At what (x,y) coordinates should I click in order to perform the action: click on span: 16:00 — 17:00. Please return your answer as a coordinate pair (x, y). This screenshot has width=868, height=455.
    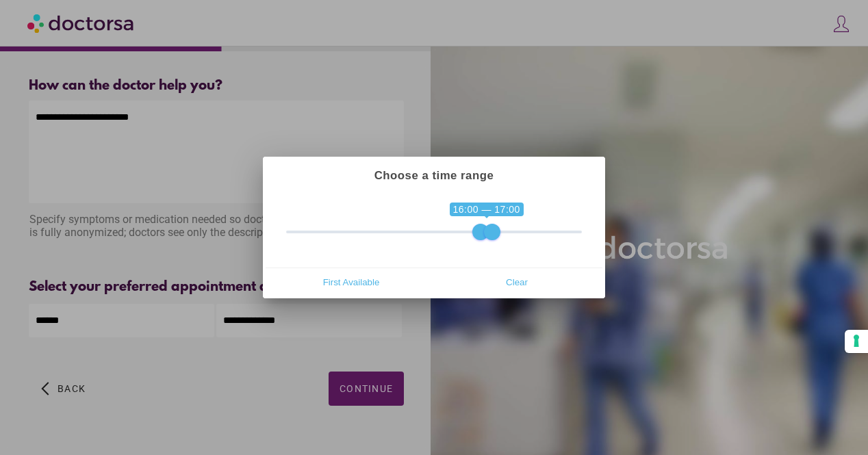
    Looking at the image, I should click on (486, 209).